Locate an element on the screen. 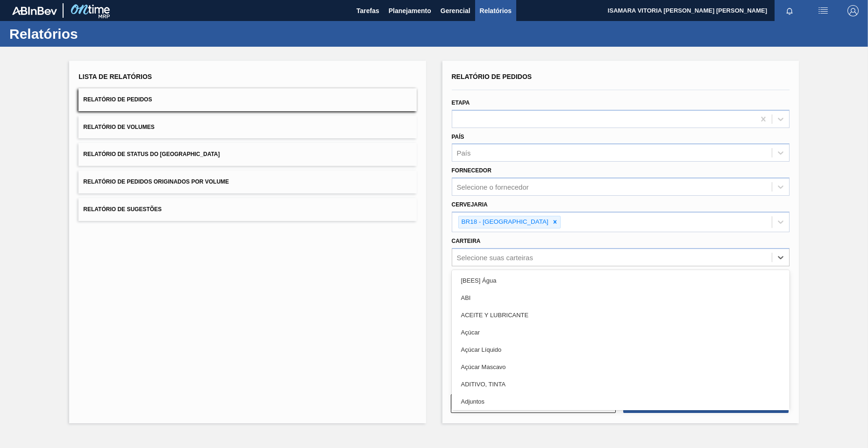 The width and height of the screenshot is (868, 448). div: Selecione suas carteiras is located at coordinates (495, 257).